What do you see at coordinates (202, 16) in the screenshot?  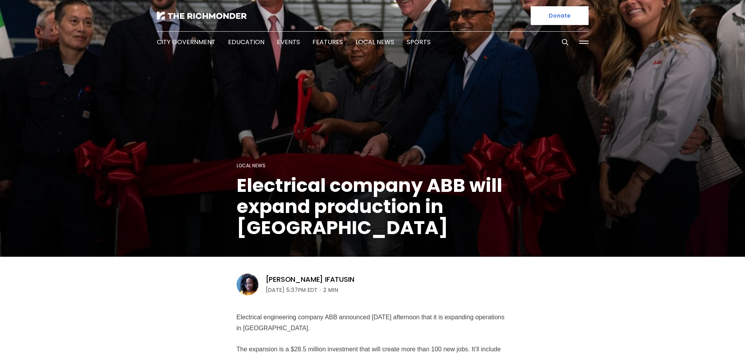 I see `img: The Richmonder` at bounding box center [202, 16].